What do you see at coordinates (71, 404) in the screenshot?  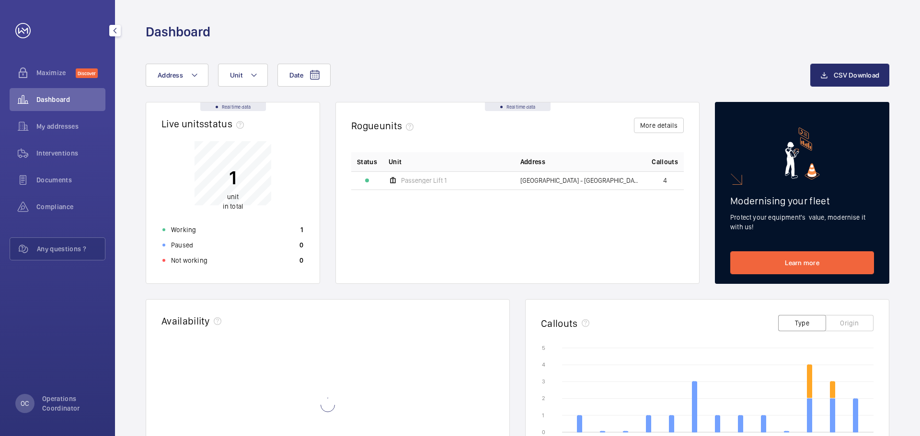 I see `p: Operations Coordinator` at bounding box center [71, 404].